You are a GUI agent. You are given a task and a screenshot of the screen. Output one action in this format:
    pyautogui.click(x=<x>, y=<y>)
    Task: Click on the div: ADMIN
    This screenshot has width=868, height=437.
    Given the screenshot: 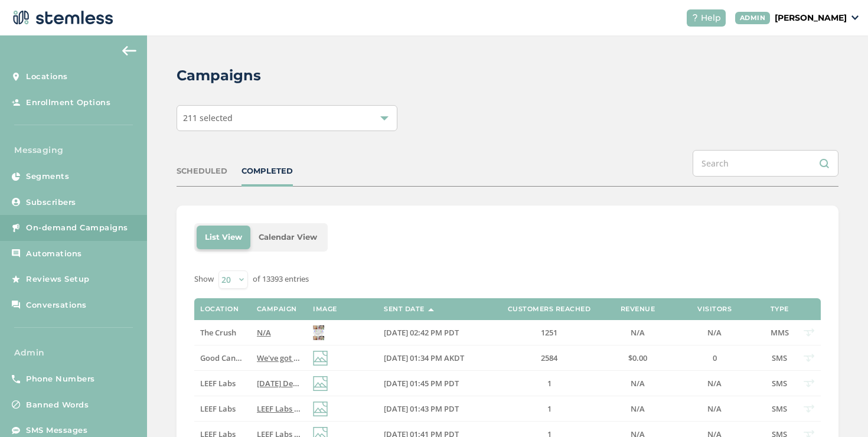 What is the action you would take?
    pyautogui.click(x=753, y=18)
    